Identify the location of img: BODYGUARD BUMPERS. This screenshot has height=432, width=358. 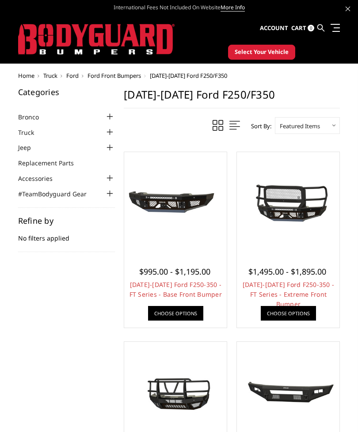
(96, 39).